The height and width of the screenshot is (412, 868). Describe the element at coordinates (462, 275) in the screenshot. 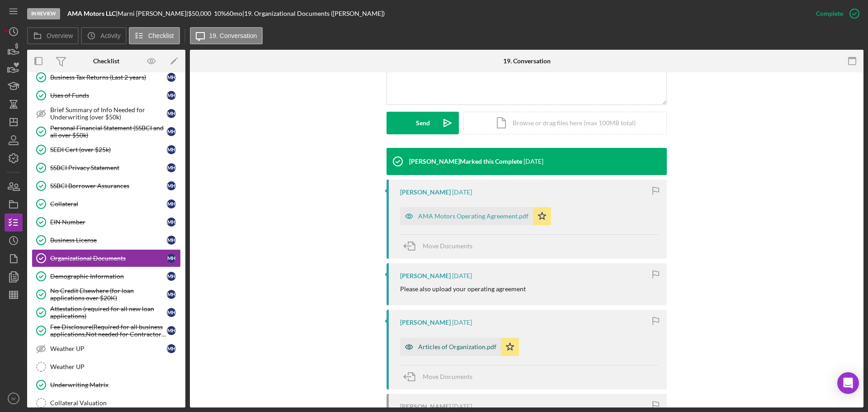

I see `time: 2025-08-25 13:48` at that location.